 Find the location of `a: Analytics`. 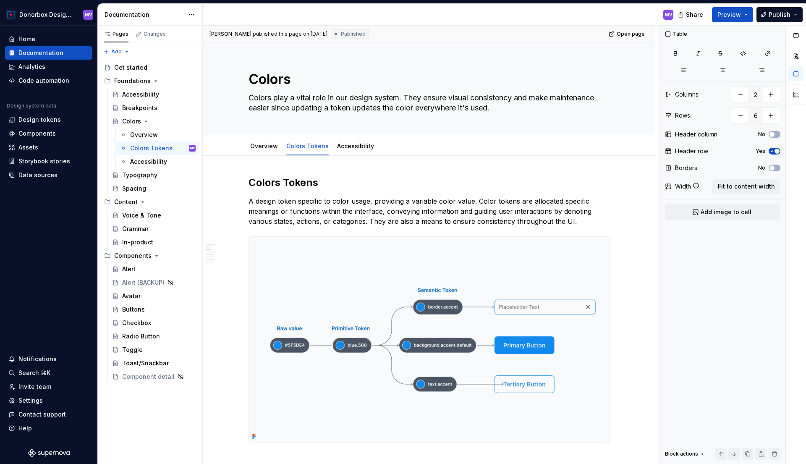

a: Analytics is located at coordinates (49, 67).